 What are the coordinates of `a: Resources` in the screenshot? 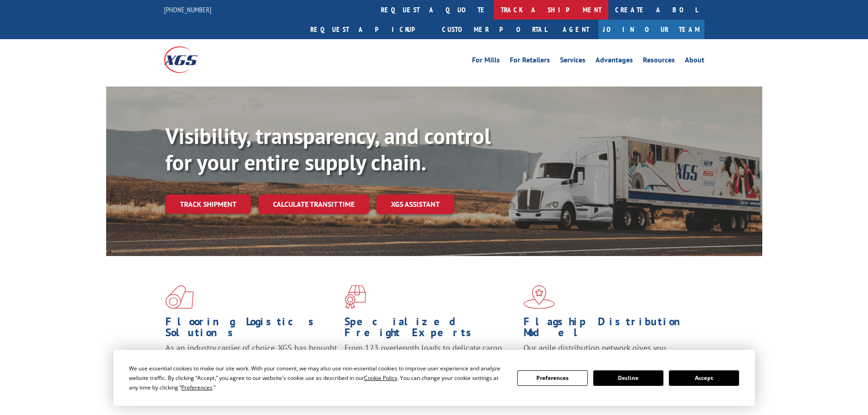 It's located at (659, 61).